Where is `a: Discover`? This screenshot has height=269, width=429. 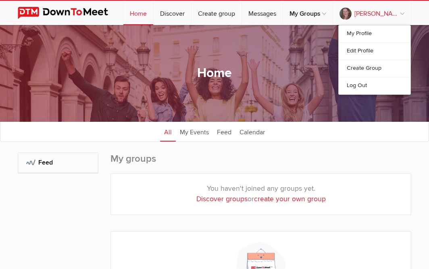
a: Discover is located at coordinates (172, 13).